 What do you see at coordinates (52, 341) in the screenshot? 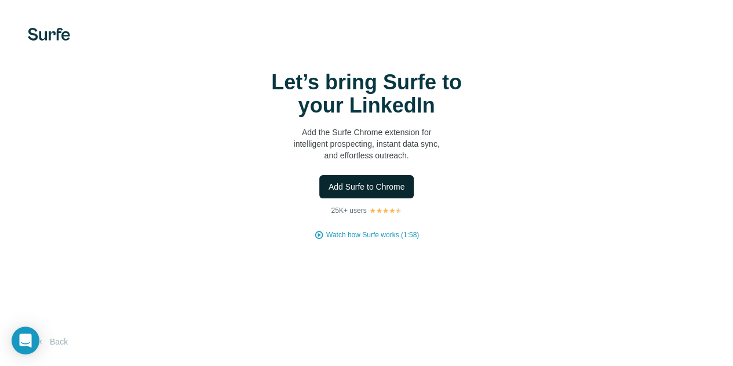
I see `button: Back` at bounding box center [52, 341].